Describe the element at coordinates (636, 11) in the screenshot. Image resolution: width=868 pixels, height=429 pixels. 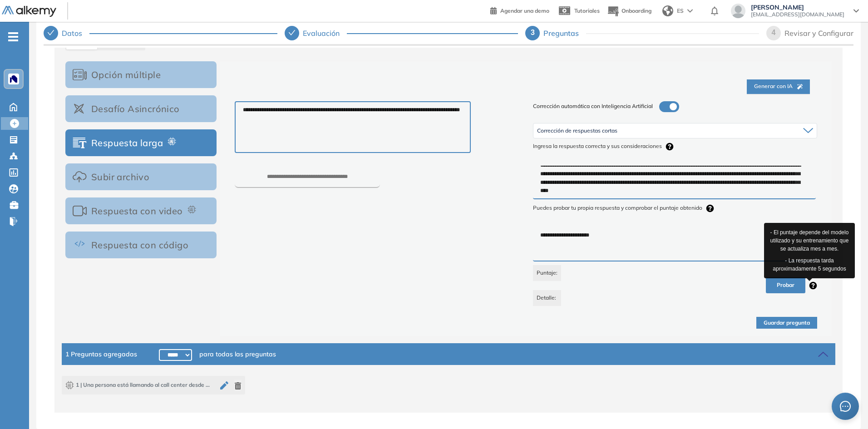
I see `span: Onboarding` at that location.